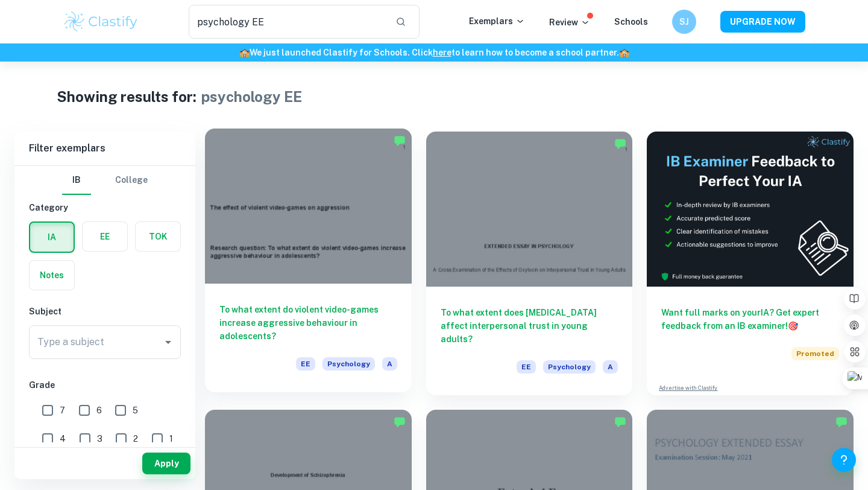  I want to click on span: 6, so click(99, 410).